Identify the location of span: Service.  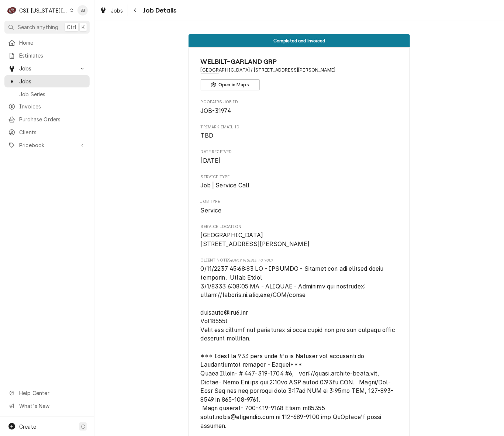
(211, 210).